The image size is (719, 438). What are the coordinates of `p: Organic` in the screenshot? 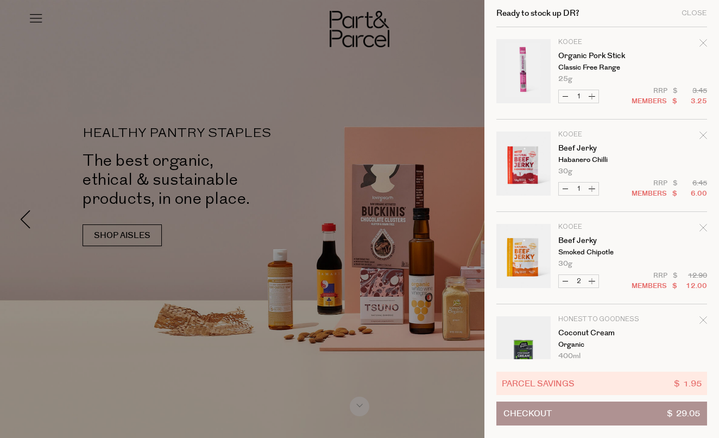 It's located at (600, 344).